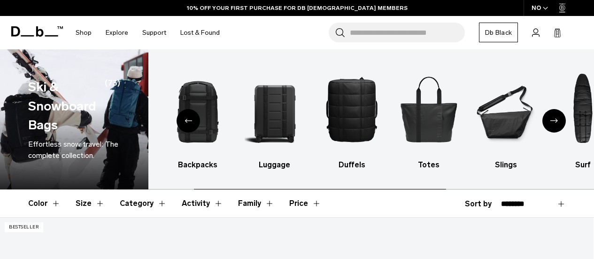 This screenshot has height=259, width=594. What do you see at coordinates (498, 32) in the screenshot?
I see `a: Db Black` at bounding box center [498, 32].